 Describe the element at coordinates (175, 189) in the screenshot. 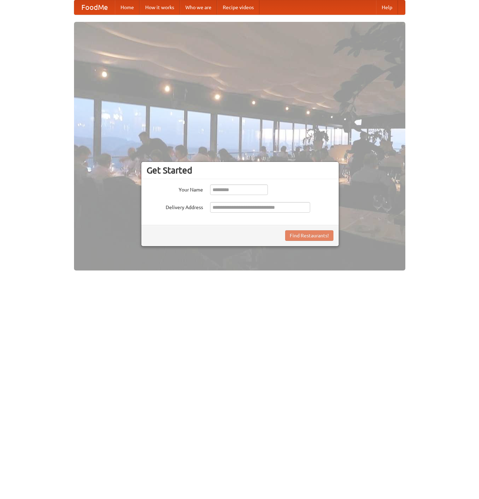

I see `label: Your Name` at that location.